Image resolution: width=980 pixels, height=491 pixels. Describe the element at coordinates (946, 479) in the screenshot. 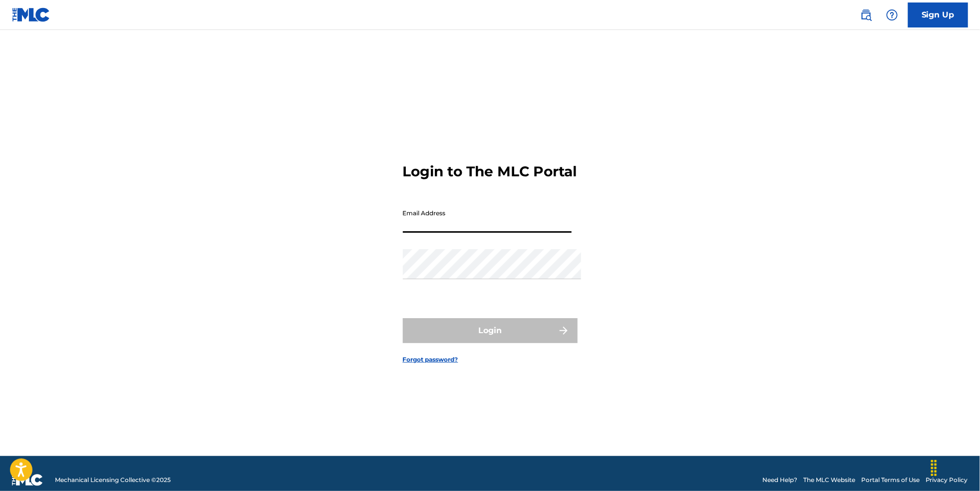

I see `a: Privacy Policy` at that location.